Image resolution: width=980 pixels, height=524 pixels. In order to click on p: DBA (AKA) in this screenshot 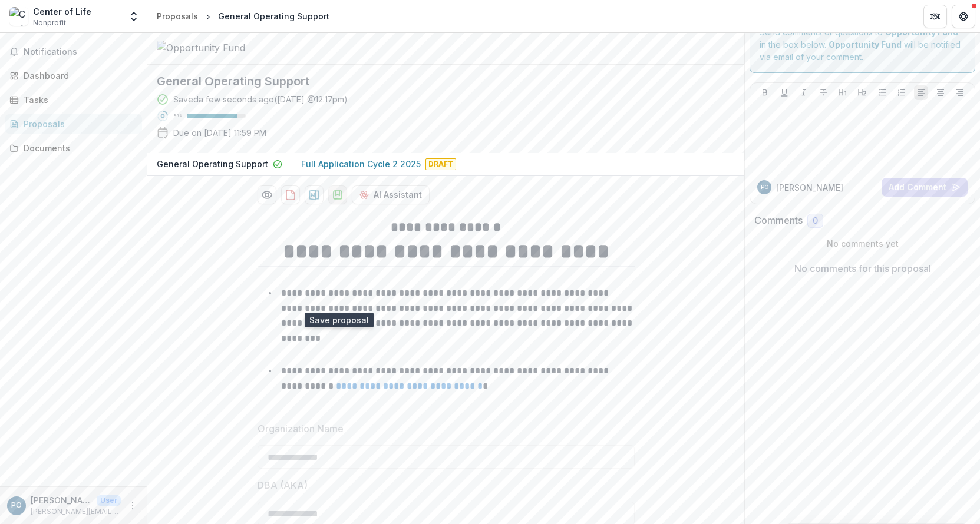, I will do `click(283, 485)`.